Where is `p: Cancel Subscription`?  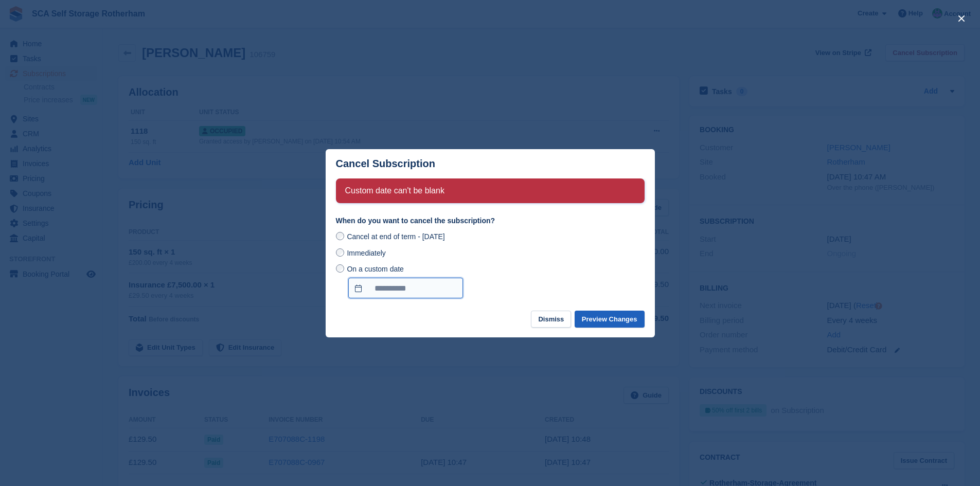
p: Cancel Subscription is located at coordinates (385, 164).